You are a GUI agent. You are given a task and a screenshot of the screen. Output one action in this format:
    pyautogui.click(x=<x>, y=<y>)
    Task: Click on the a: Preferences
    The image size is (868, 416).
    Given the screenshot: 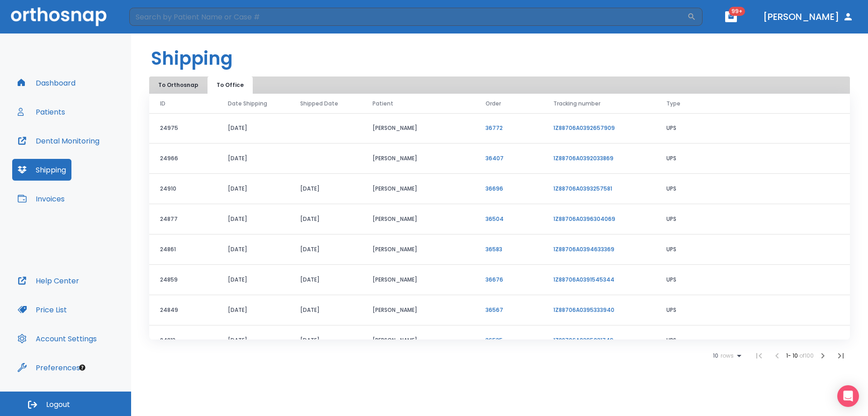 What is the action you would take?
    pyautogui.click(x=49, y=367)
    